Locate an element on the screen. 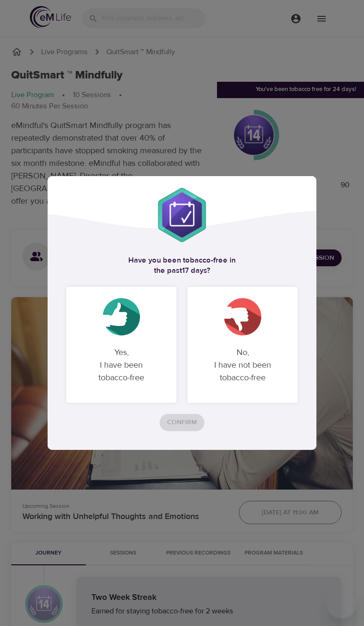 The width and height of the screenshot is (364, 626). img: thumbs-down.png is located at coordinates (243, 317).